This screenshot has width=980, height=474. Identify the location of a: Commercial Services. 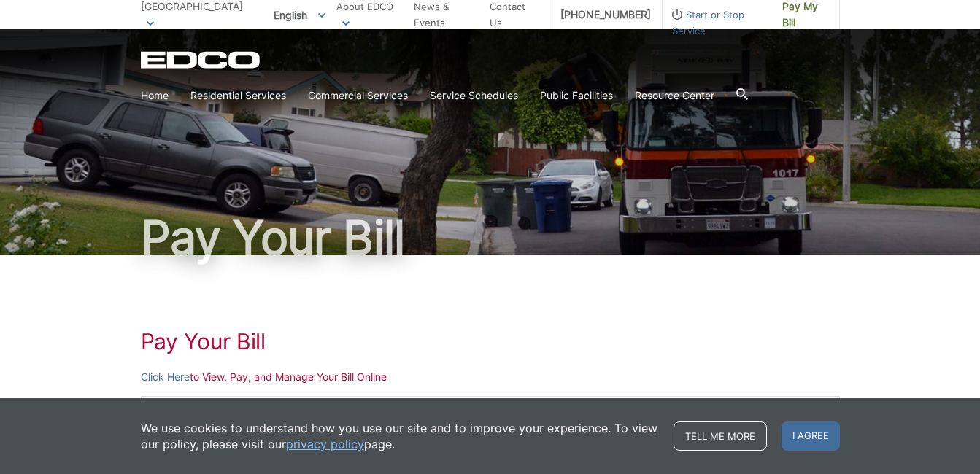
(358, 95).